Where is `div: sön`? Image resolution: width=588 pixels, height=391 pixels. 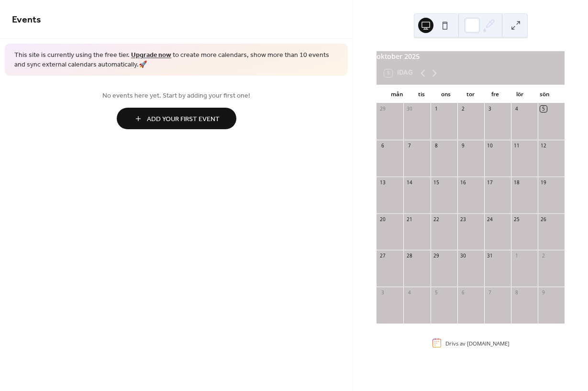 div: sön is located at coordinates (545, 94).